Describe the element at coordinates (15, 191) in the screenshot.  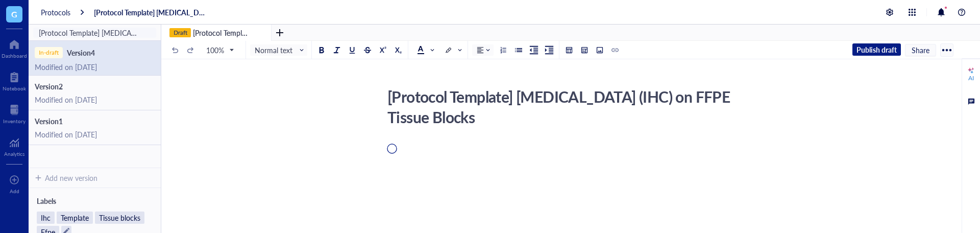
I see `div: Add` at that location.